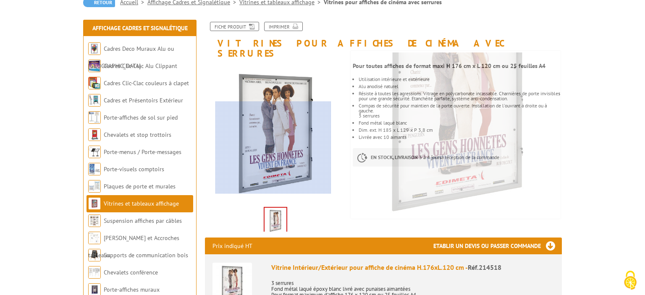  What do you see at coordinates (630, 281) in the screenshot?
I see `button: Cookies (fenêtre modale)` at bounding box center [630, 281].